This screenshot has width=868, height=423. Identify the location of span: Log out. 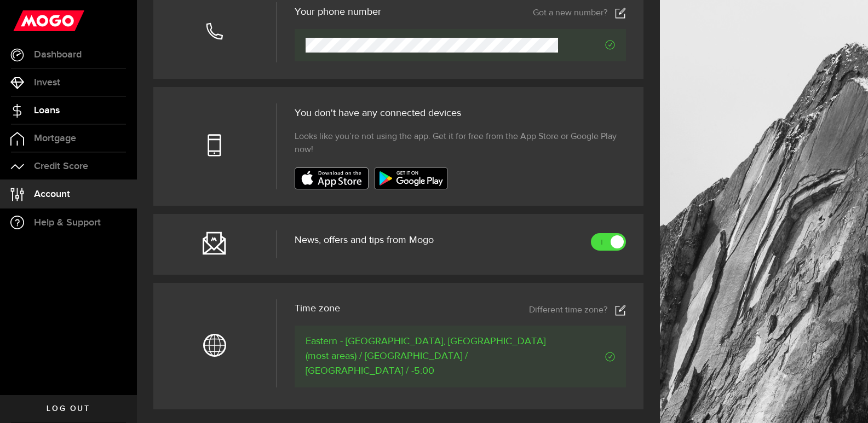
(68, 409).